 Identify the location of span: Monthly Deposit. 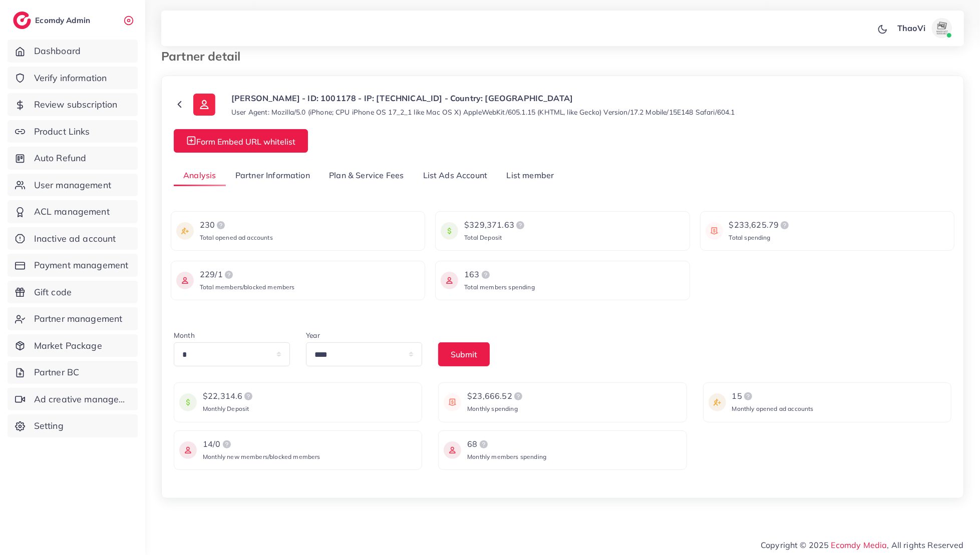
(226, 408).